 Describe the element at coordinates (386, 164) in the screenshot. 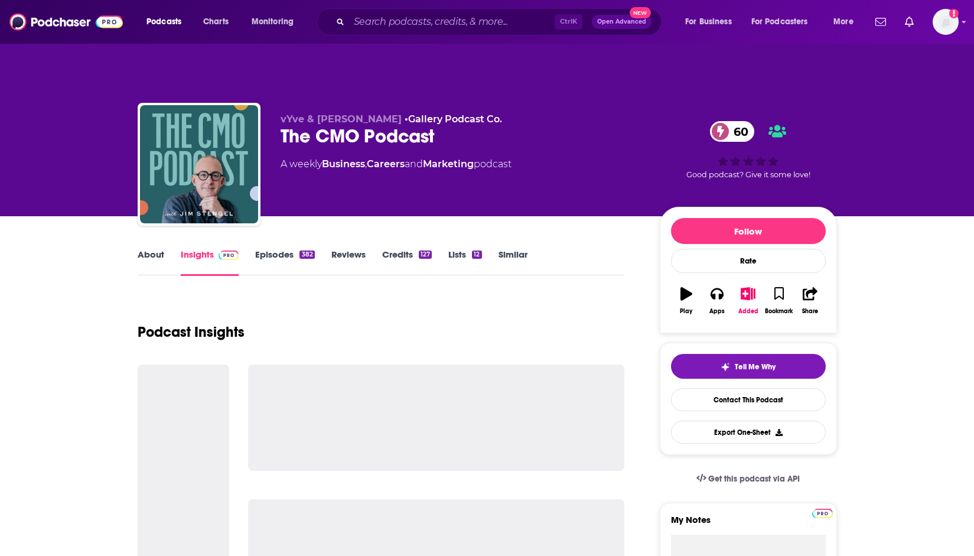

I see `a: Careers` at that location.